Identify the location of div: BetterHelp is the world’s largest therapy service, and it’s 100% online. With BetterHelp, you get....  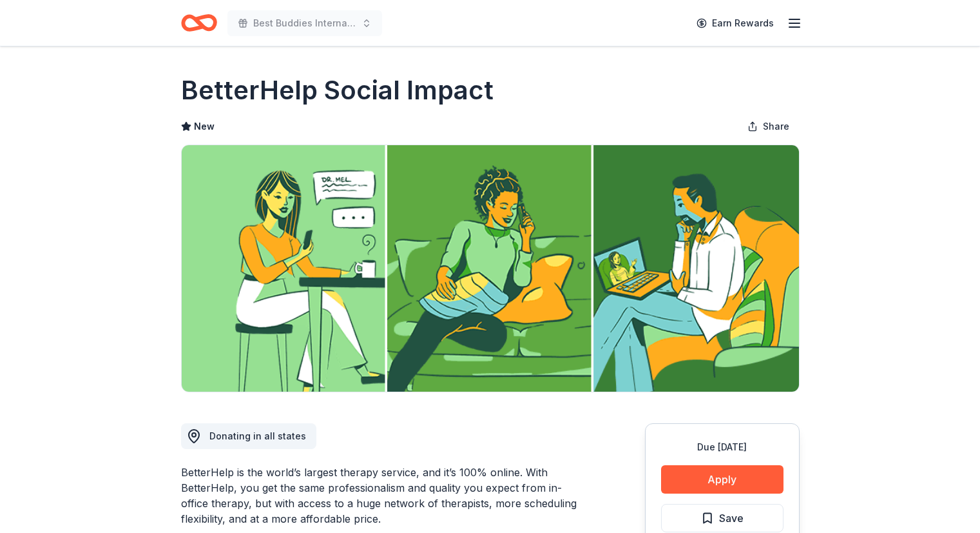
(382, 495).